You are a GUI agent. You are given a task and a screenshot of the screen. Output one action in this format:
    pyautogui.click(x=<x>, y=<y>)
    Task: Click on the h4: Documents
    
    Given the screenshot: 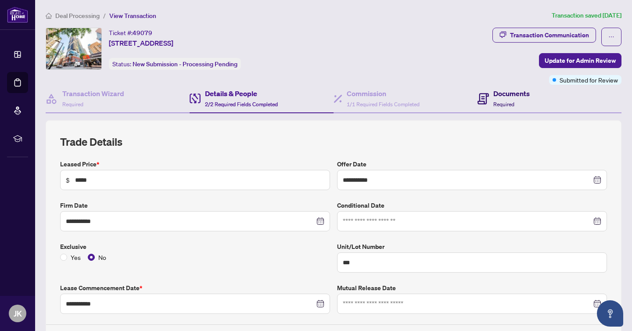 What is the action you would take?
    pyautogui.click(x=511, y=94)
    